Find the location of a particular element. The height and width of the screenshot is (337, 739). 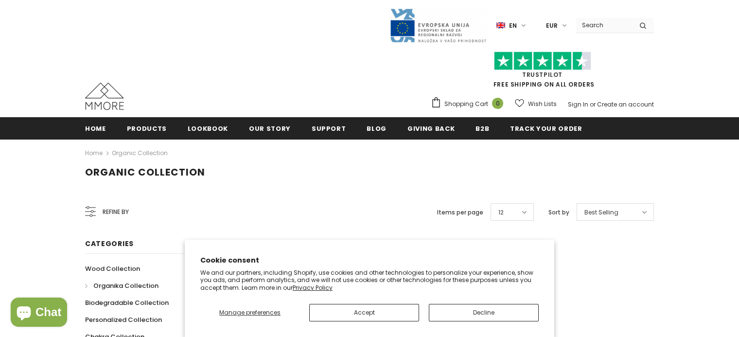

inbox-online-store-chat: Shopify online store chat is located at coordinates (39, 313).